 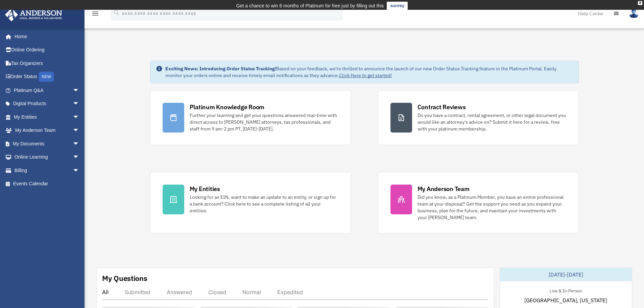 What do you see at coordinates (441, 107) in the screenshot?
I see `div: Contract Reviews` at bounding box center [441, 107].